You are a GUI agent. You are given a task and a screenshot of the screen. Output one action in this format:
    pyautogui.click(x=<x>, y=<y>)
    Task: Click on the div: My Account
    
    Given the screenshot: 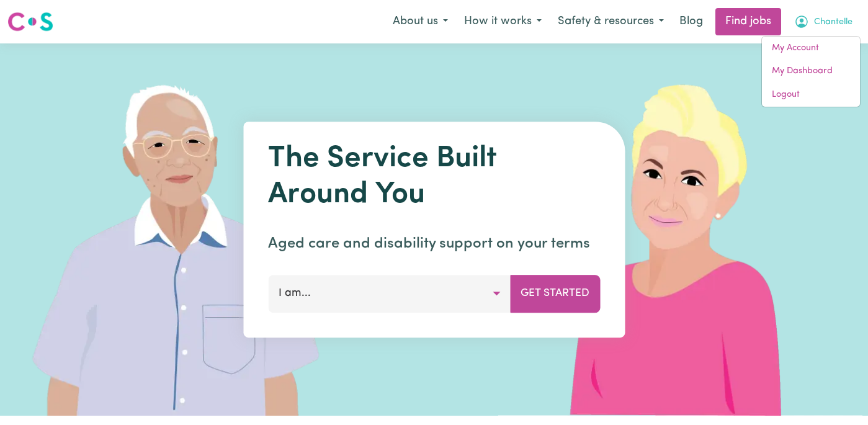 What is the action you would take?
    pyautogui.click(x=811, y=71)
    